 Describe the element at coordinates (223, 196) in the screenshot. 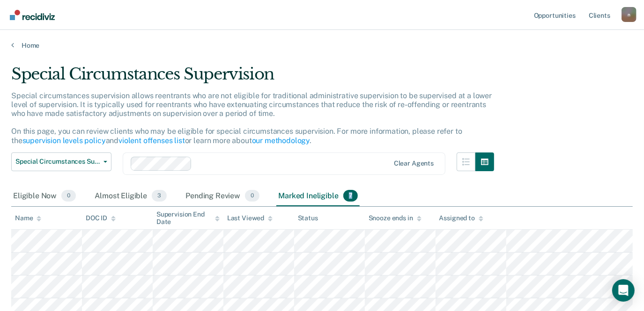

I see `div: Pending Review0` at that location.